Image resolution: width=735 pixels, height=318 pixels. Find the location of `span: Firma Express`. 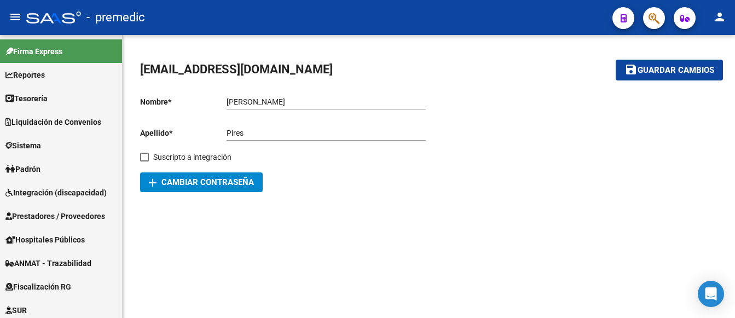

span: Firma Express is located at coordinates (34, 51).